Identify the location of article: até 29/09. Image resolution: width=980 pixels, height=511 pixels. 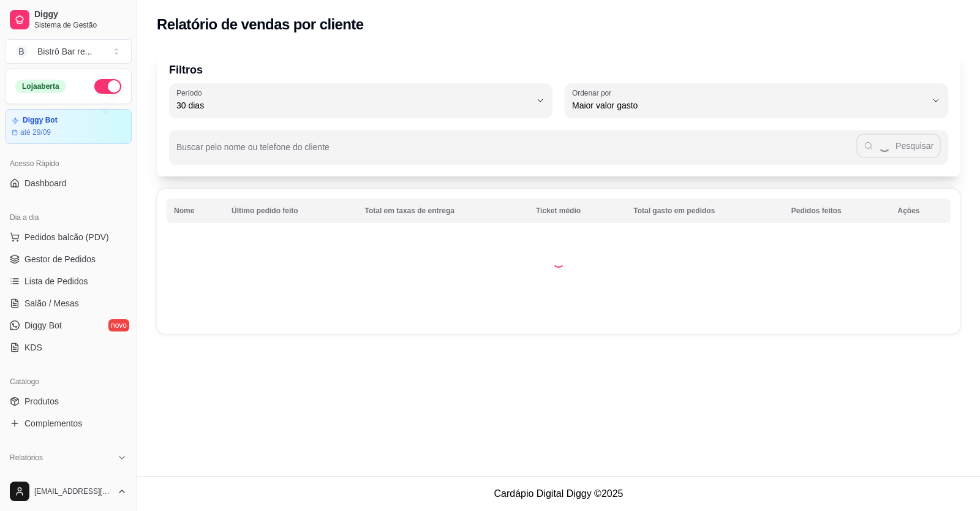
(36, 132).